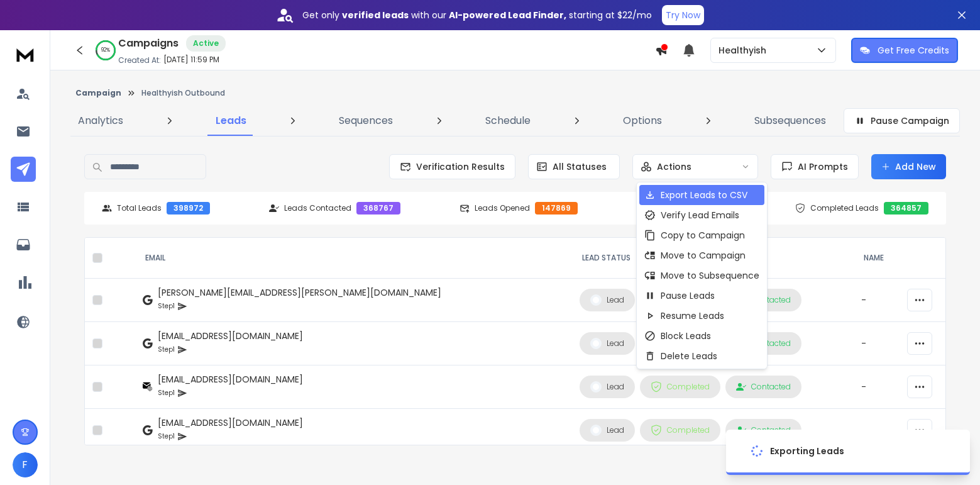 Image resolution: width=980 pixels, height=485 pixels. Describe the element at coordinates (709, 276) in the screenshot. I see `p: Move to Subsequence` at that location.